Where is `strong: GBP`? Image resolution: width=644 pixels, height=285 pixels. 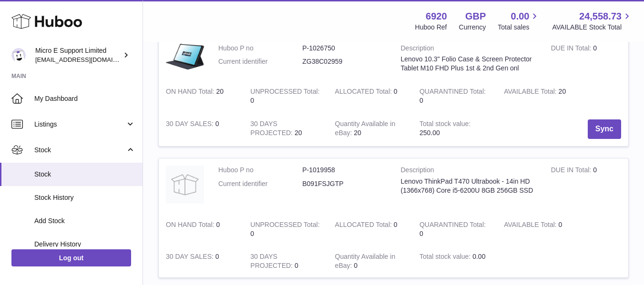
strong: GBP is located at coordinates (475, 16).